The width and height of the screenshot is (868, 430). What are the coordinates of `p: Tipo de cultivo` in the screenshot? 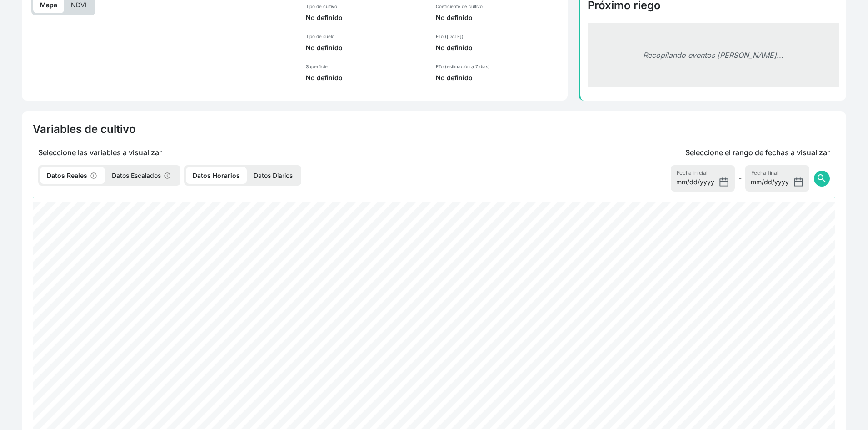 It's located at (365, 6).